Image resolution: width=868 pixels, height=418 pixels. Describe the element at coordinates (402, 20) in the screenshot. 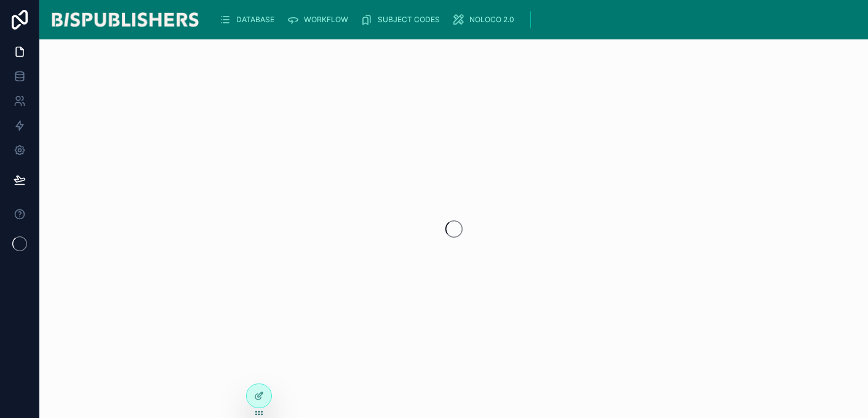

I see `a: SUBJECT CODES` at that location.